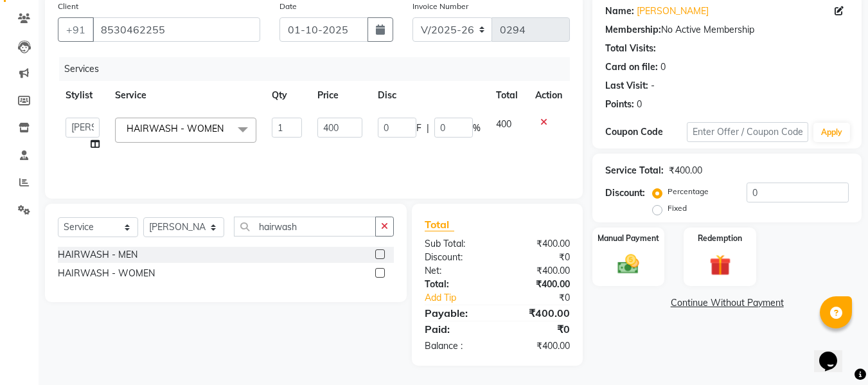 This screenshot has width=868, height=385. I want to click on label: Redemption, so click(720, 239).